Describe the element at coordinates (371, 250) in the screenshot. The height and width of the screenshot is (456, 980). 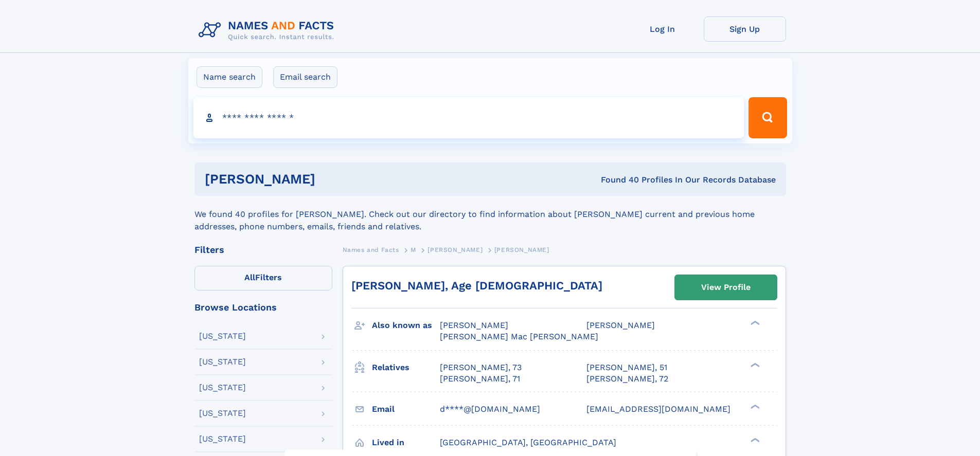
I see `a: Names and Facts` at that location.